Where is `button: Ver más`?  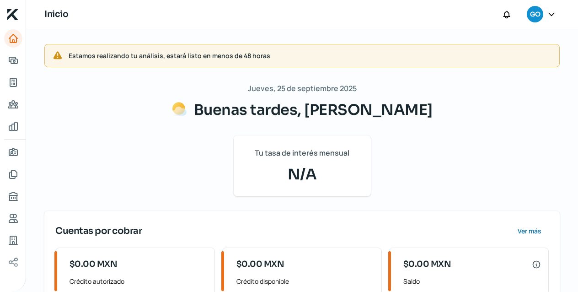 button: Ver más is located at coordinates (529, 231).